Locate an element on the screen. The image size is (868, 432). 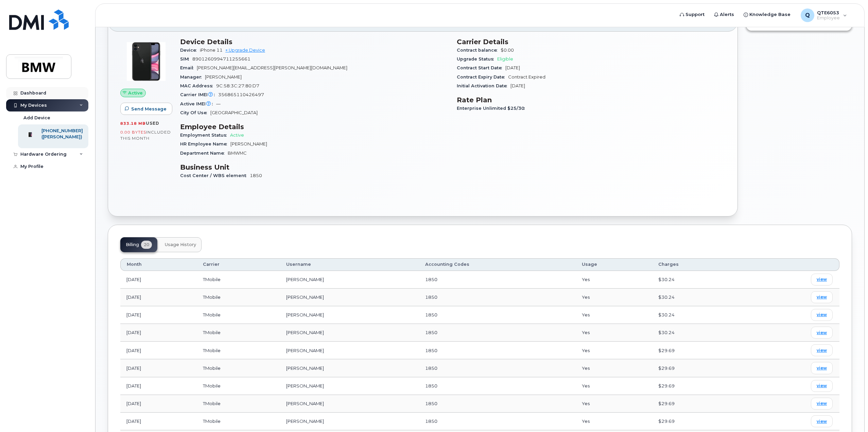
span: Email is located at coordinates (189, 68).